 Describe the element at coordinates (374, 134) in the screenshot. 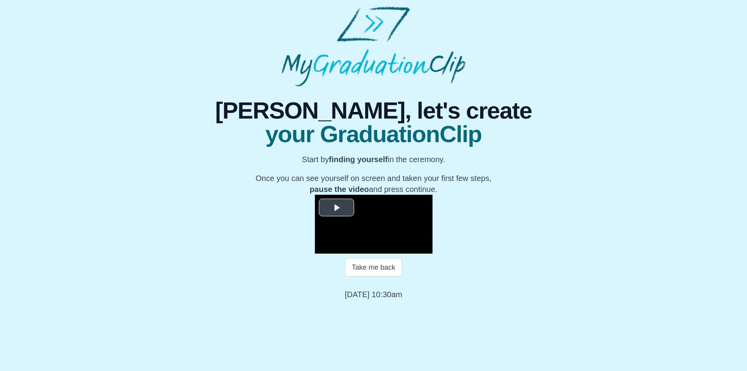

I see `span: your GraduationClip` at that location.